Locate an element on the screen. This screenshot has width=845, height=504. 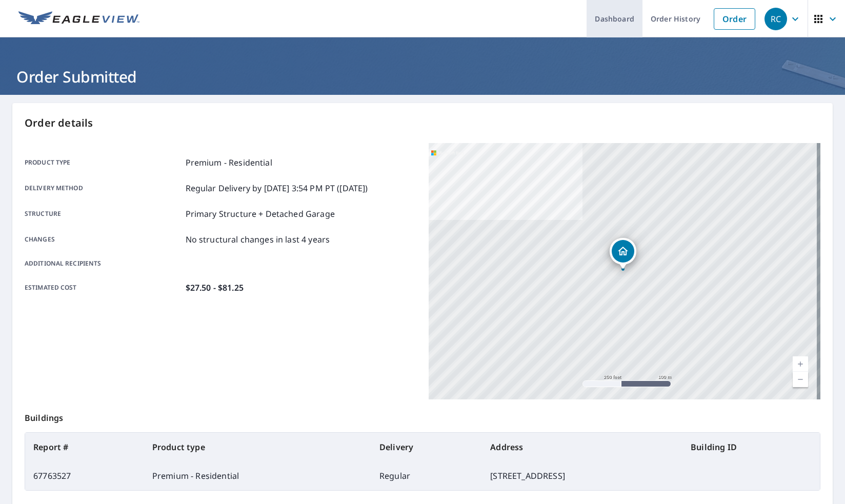
th: Building ID is located at coordinates (751, 447).